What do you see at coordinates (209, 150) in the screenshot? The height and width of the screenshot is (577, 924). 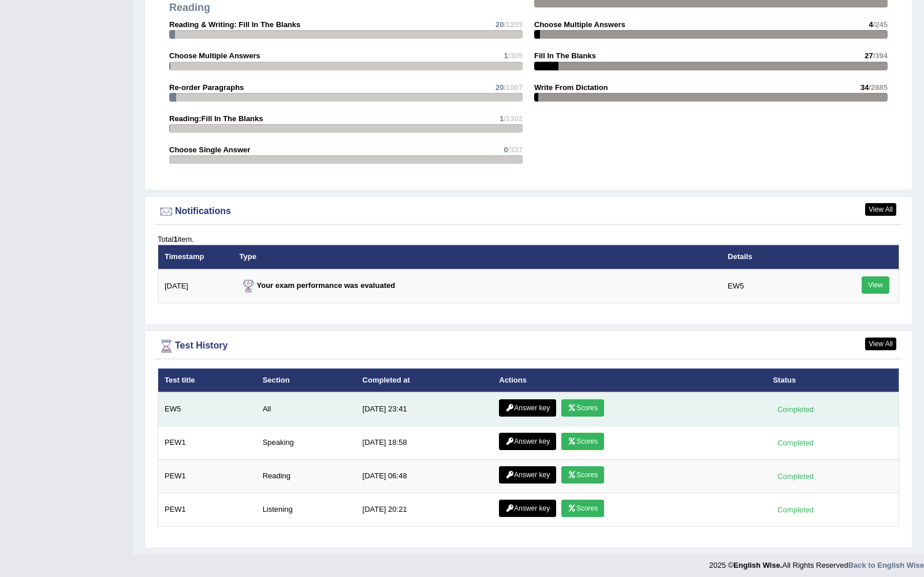 I see `strong: Choose Single Answer` at bounding box center [209, 150].